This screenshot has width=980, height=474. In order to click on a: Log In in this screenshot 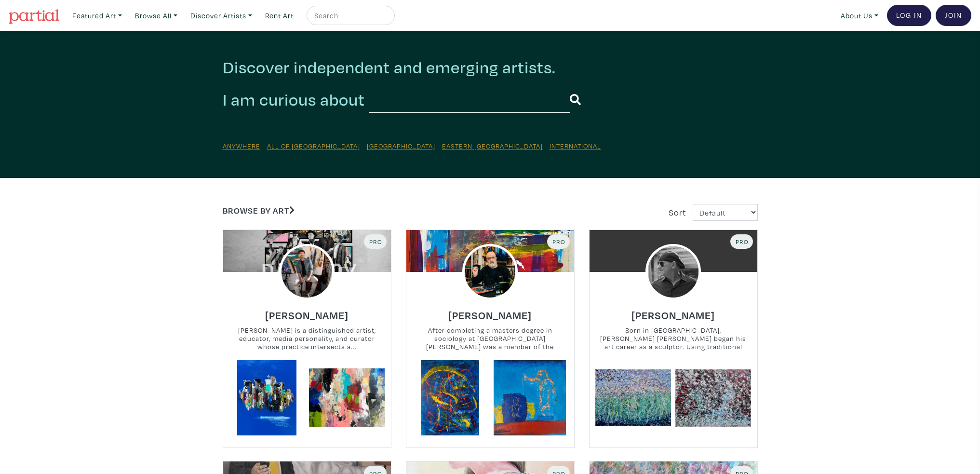, I will do `click(909, 15)`.